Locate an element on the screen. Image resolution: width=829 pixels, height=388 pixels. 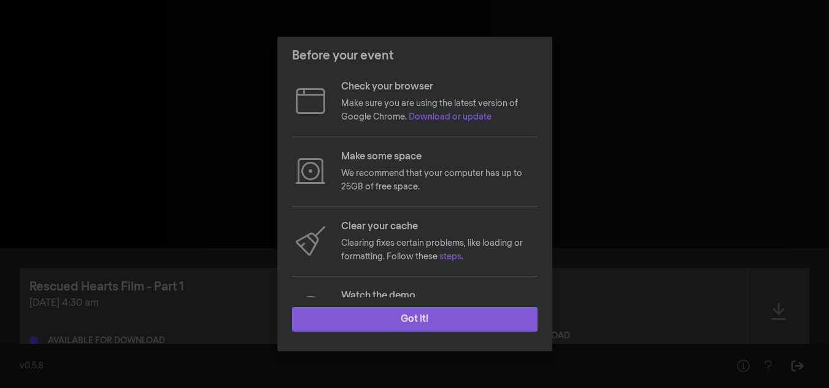
p: Watch the demo is located at coordinates (439, 296).